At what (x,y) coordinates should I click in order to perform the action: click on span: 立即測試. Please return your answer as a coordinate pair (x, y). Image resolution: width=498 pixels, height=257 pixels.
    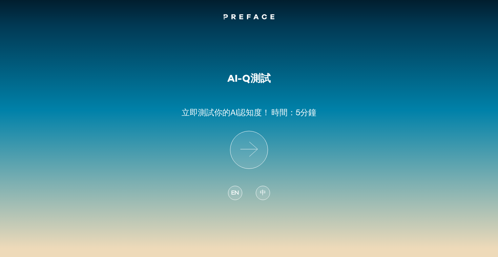
    Looking at the image, I should click on (198, 112).